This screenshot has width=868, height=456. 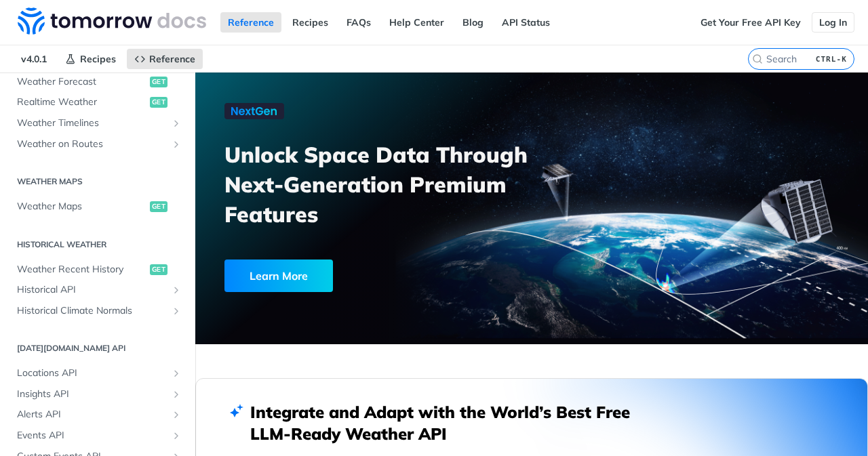 I want to click on span: Events API, so click(x=92, y=436).